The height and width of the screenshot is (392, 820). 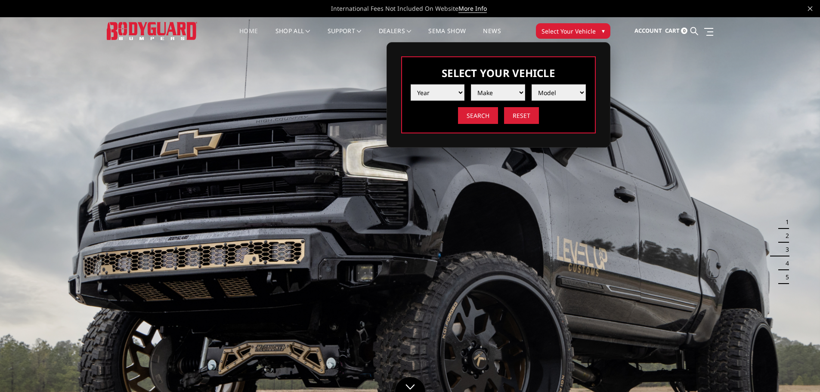 What do you see at coordinates (573, 31) in the screenshot?
I see `button: Select Your Vehicle` at bounding box center [573, 31].